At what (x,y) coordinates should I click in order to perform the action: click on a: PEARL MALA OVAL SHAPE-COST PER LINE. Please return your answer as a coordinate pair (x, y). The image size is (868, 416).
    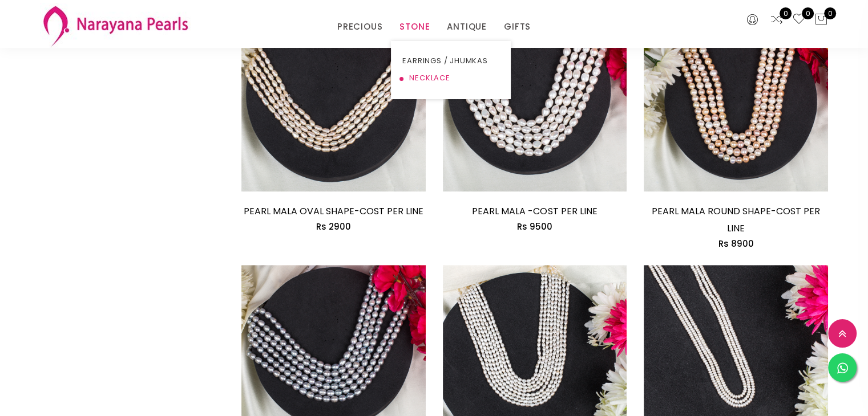
    Looking at the image, I should click on (333, 211).